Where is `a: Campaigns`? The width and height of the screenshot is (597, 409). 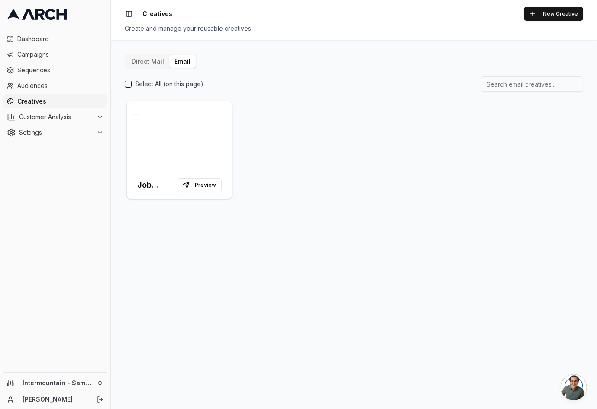
a: Campaigns is located at coordinates (55, 55).